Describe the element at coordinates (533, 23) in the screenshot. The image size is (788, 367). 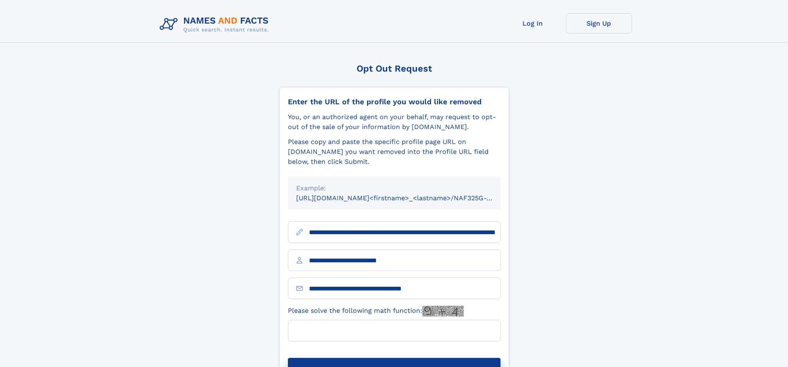
I see `a: Log In` at that location.